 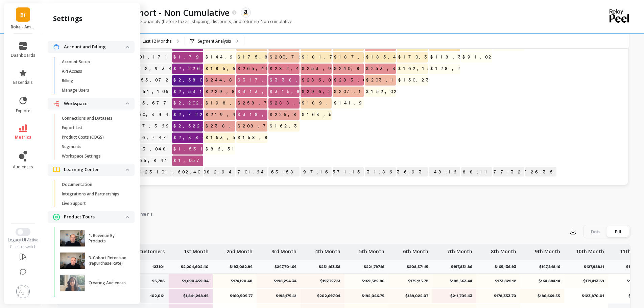 I want to click on a: 160,394, so click(x=152, y=114).